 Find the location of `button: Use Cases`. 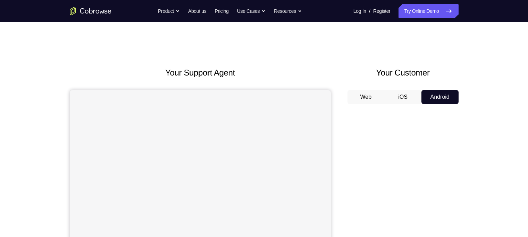

button: Use Cases is located at coordinates (251, 11).